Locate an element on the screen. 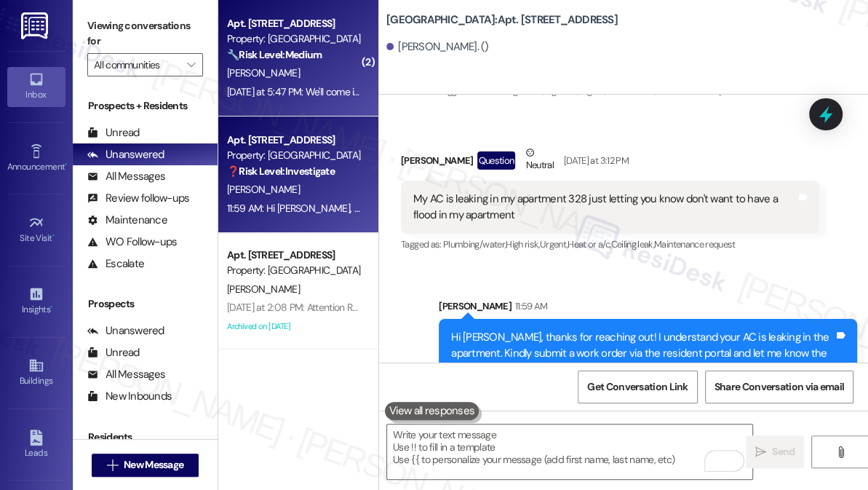 The width and height of the screenshot is (868, 490). div: New Inbounds is located at coordinates (130, 396).